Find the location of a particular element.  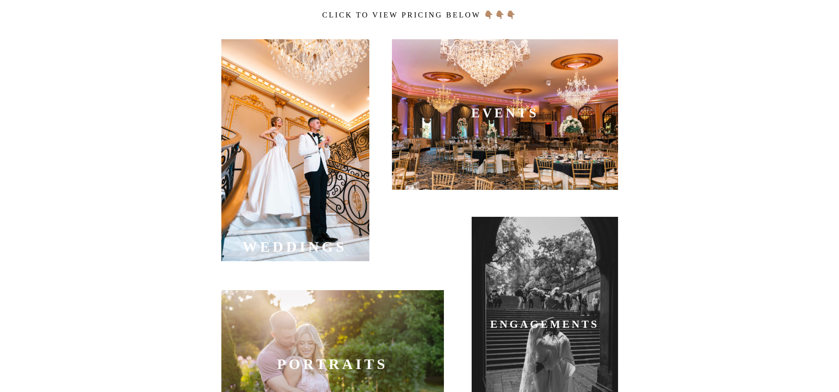

a: EVENTS is located at coordinates (505, 115).